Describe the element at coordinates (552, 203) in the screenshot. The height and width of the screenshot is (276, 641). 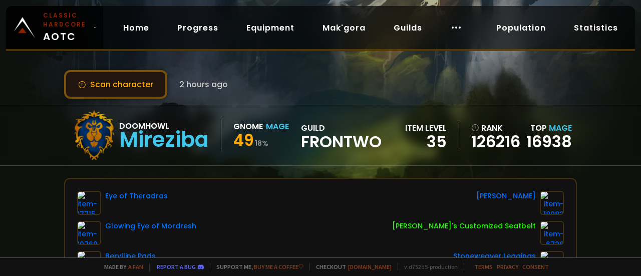
I see `img: item-18083` at that location.